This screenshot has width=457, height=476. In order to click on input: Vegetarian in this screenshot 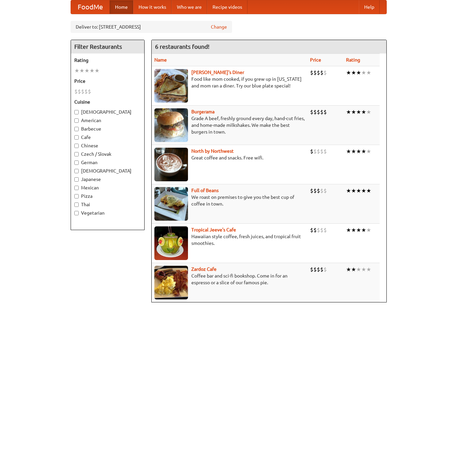, I will do `click(76, 213)`.